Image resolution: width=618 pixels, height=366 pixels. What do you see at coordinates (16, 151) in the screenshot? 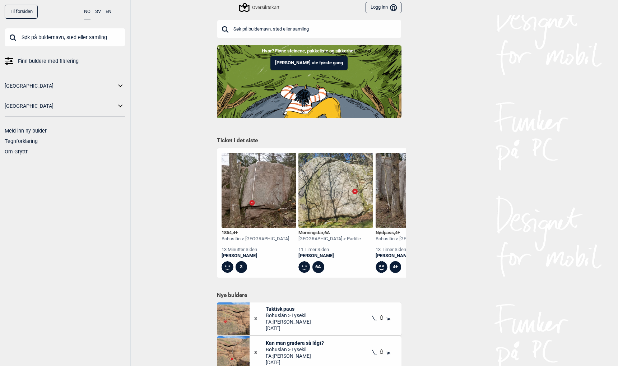
I see `a: Om Gryttr` at bounding box center [16, 151].